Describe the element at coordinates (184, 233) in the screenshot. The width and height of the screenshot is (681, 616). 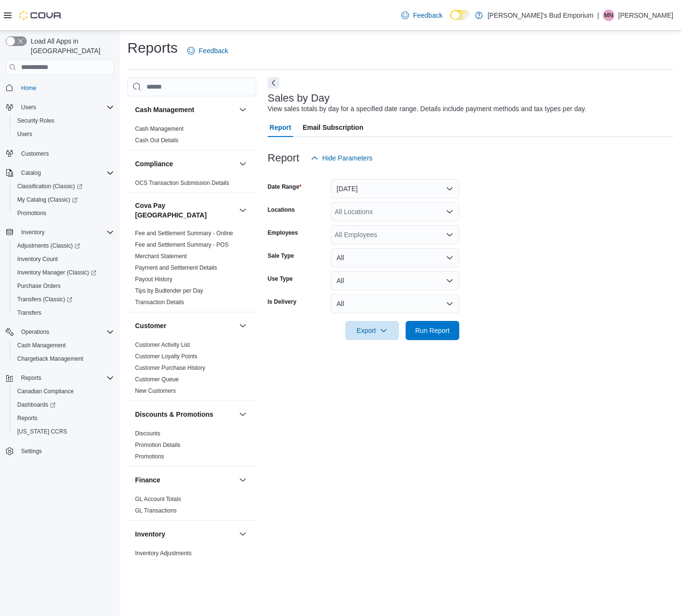
I see `a: Fee and Settlement Summary - Online` at that location.